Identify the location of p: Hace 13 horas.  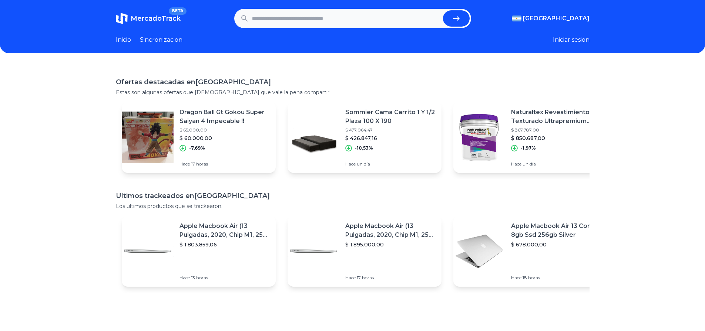
(225, 278).